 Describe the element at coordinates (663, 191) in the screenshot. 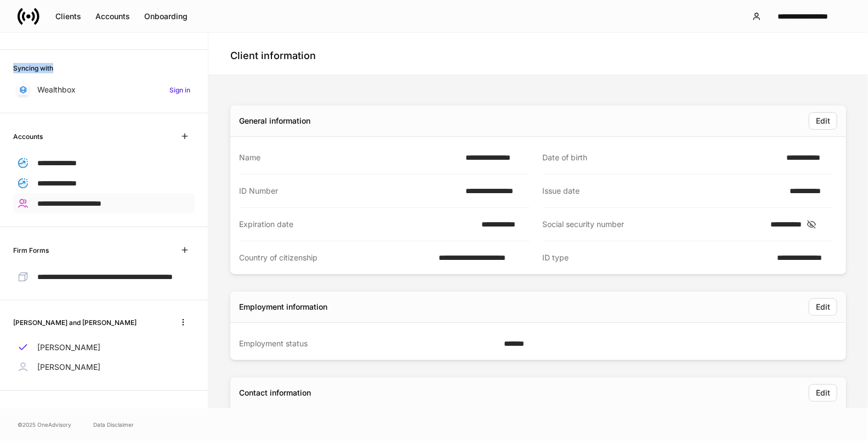

I see `div: Issue date` at that location.